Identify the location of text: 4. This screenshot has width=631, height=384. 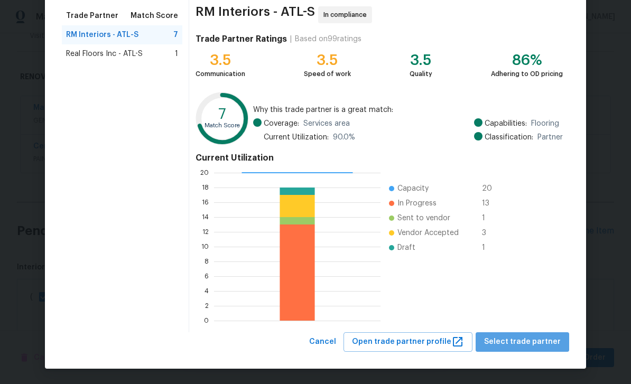
(207, 291).